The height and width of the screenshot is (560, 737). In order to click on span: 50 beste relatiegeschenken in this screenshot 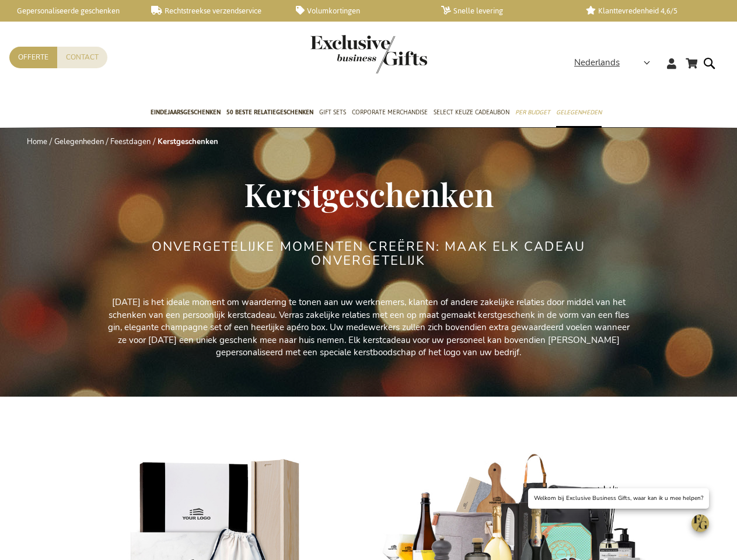, I will do `click(269, 112)`.